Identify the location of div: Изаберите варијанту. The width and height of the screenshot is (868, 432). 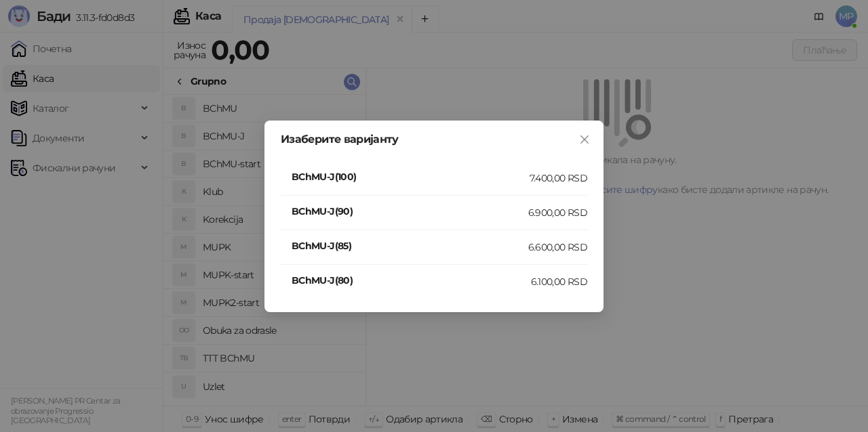
(434, 139).